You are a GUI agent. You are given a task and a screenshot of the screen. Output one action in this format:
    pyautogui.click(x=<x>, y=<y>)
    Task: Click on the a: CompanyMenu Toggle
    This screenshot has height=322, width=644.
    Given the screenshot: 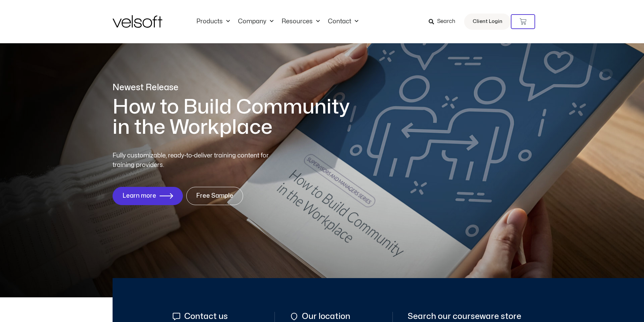 What is the action you would take?
    pyautogui.click(x=255, y=21)
    